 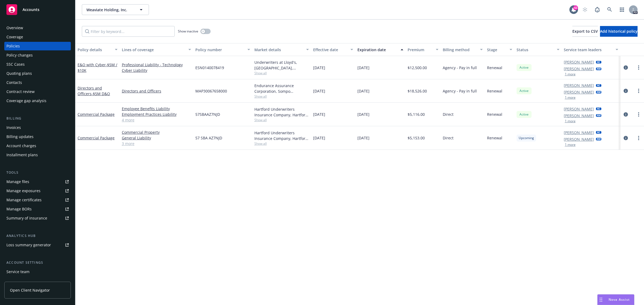 I want to click on div: Premium, so click(x=420, y=49).